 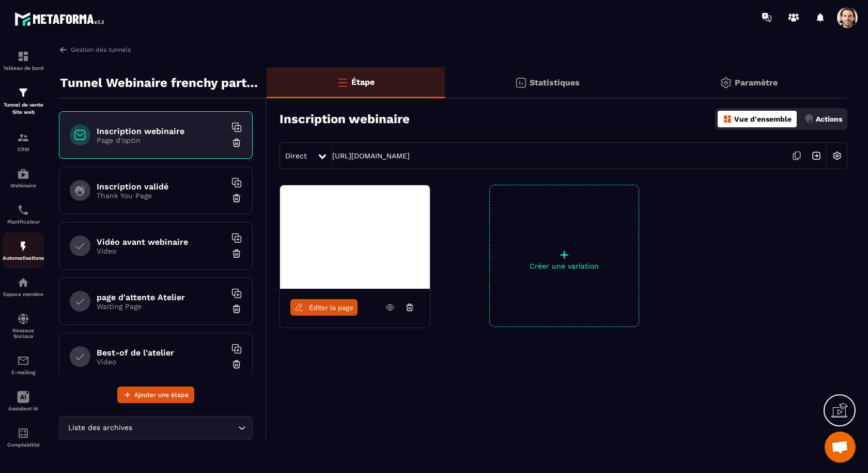 I want to click on p: Thank You Page, so click(x=161, y=195).